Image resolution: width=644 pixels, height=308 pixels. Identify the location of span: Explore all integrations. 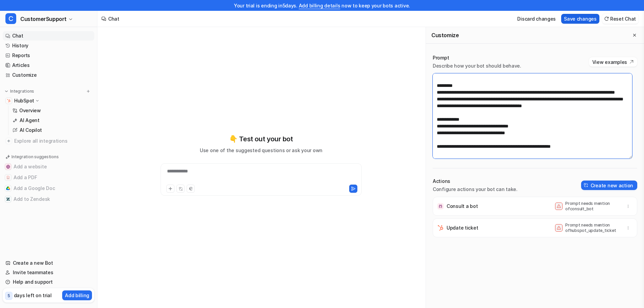
(53, 141).